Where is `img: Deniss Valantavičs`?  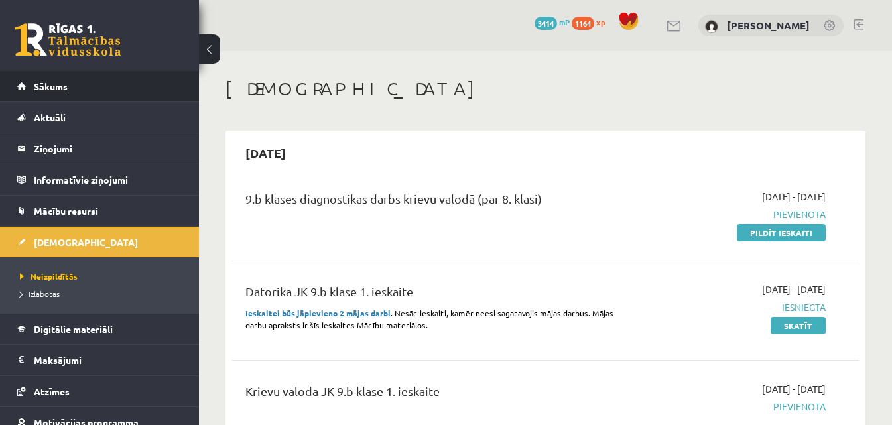 img: Deniss Valantavičs is located at coordinates (712, 27).